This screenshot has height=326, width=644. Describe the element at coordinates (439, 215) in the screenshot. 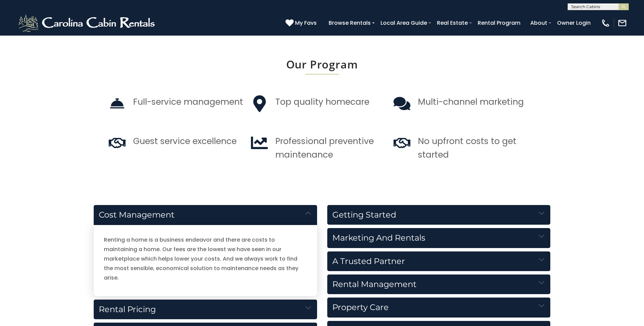

I see `h5: Getting Started` at that location.